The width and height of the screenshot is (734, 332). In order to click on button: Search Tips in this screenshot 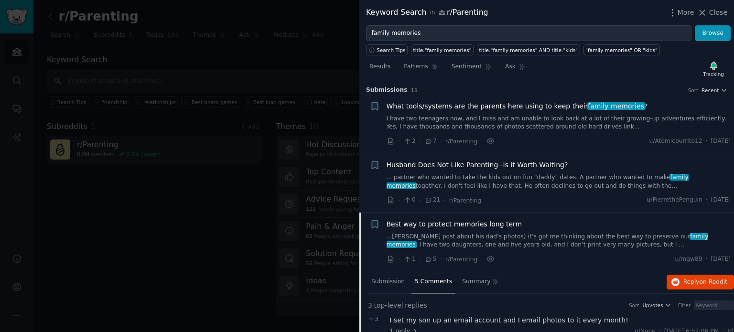, I will do `click(387, 50)`.